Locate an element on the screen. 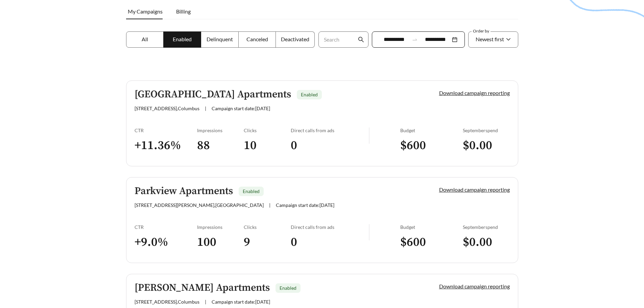  span: Delinquent is located at coordinates (220, 39).